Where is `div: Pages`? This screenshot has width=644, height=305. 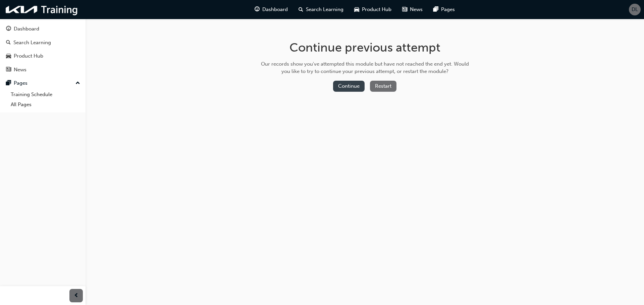
div: Pages is located at coordinates (20, 83).